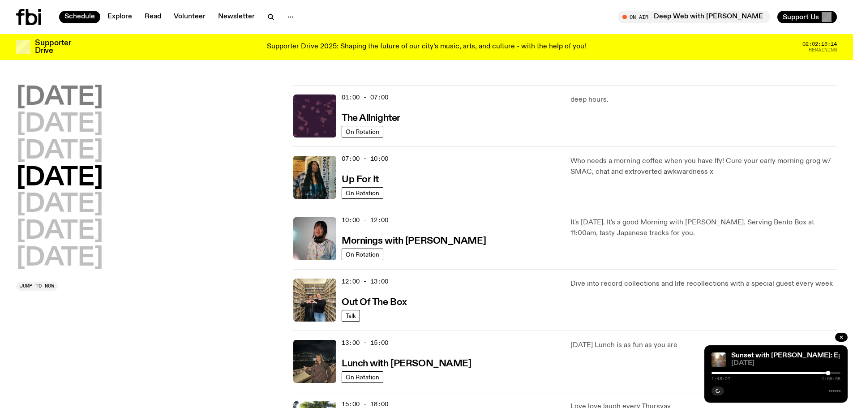 The image size is (853, 408). Describe the element at coordinates (371, 117) in the screenshot. I see `a: The Allnighter` at that location.